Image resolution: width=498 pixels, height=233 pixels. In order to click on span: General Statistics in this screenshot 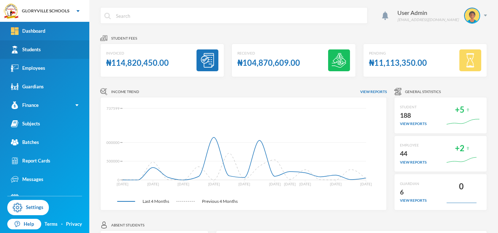, I will do `click(423, 92)`.